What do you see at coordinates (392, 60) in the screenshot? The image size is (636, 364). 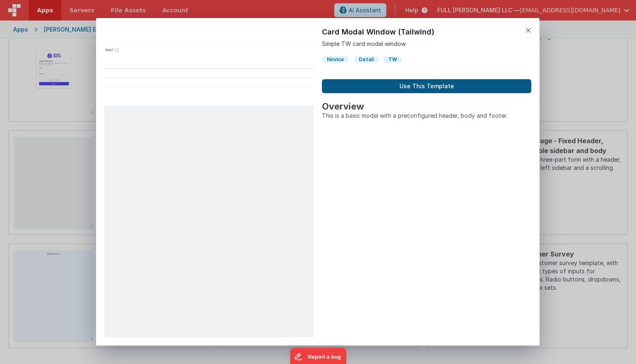 I see `div: TW` at bounding box center [392, 60].